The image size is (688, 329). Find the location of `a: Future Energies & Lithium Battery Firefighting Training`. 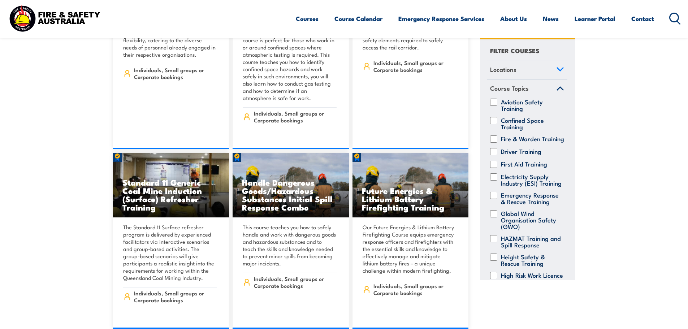

a: Future Energies & Lithium Battery Firefighting Training is located at coordinates (411, 185).